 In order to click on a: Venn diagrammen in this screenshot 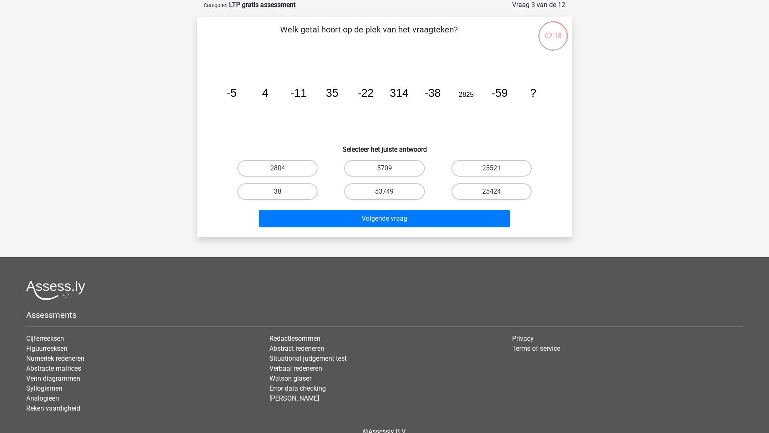, I will do `click(53, 378)`.